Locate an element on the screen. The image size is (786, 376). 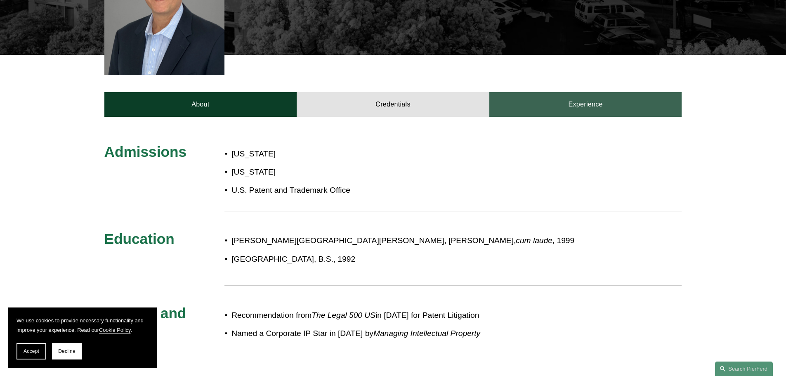
section: Cookie banner is located at coordinates (83, 338).